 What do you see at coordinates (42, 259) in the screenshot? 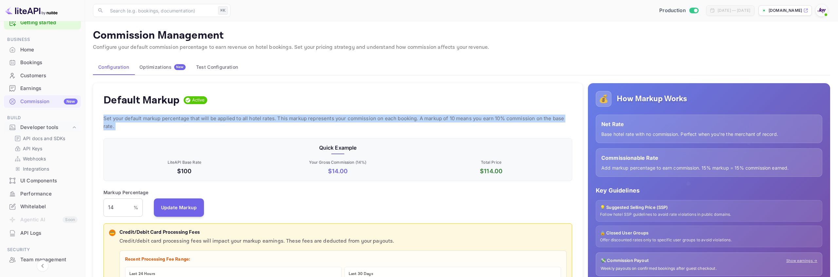
I see `a: Team management` at bounding box center [42, 259].